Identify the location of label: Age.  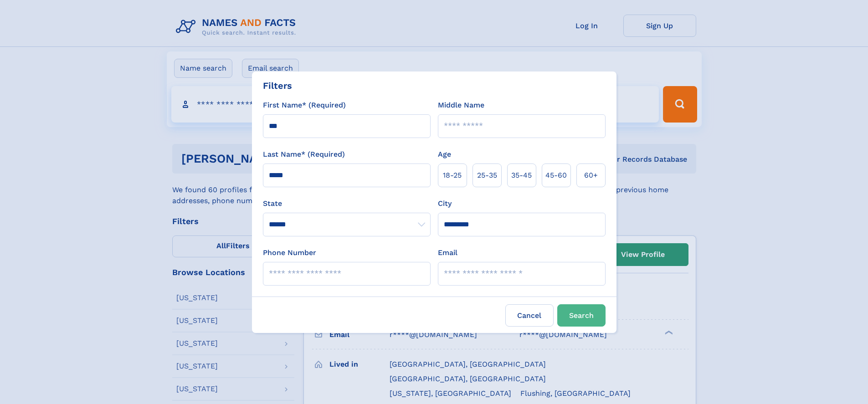
(444, 154).